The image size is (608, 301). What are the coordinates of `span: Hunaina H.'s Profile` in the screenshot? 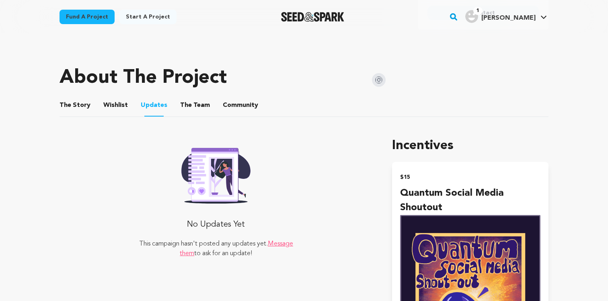 It's located at (506, 17).